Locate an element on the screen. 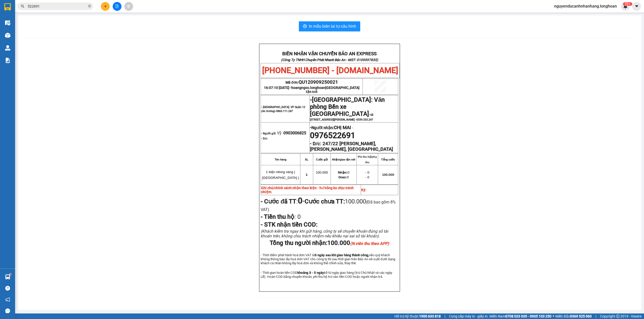  span: aim is located at coordinates (128, 7).